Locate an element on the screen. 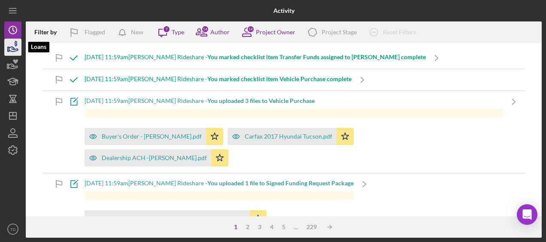 The image size is (546, 242). div: Type is located at coordinates (178, 32).